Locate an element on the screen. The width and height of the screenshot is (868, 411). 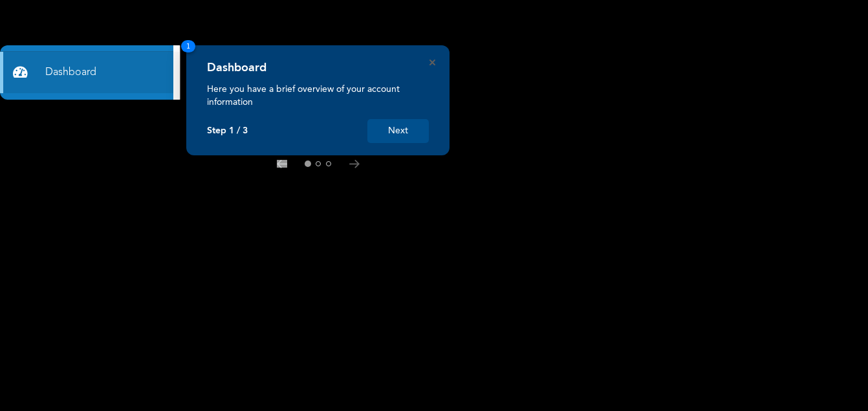
p: Step 1 / 3 is located at coordinates (227, 131).